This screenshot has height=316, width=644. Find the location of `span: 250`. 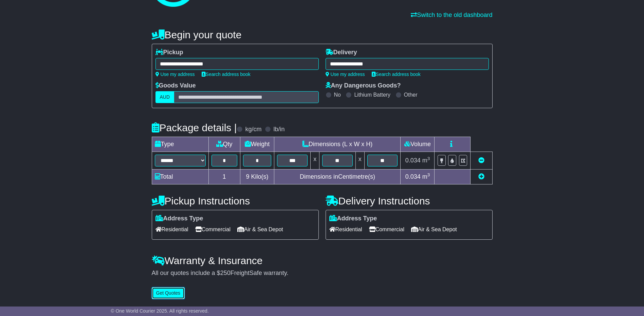

span: 250 is located at coordinates (225, 273).